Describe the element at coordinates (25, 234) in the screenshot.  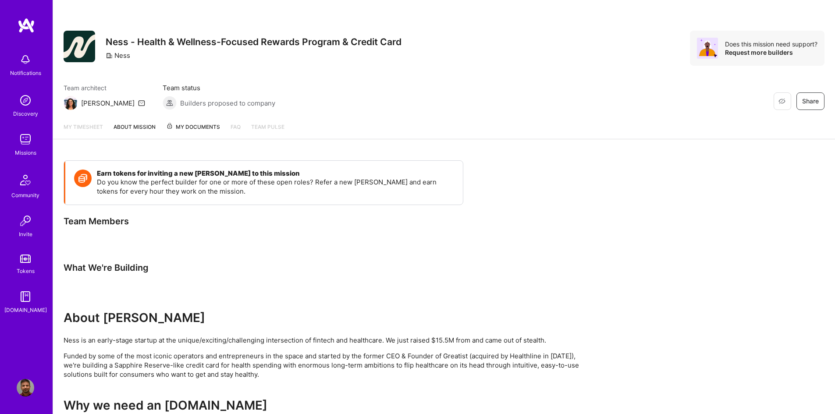
I see `div: Invite` at that location.